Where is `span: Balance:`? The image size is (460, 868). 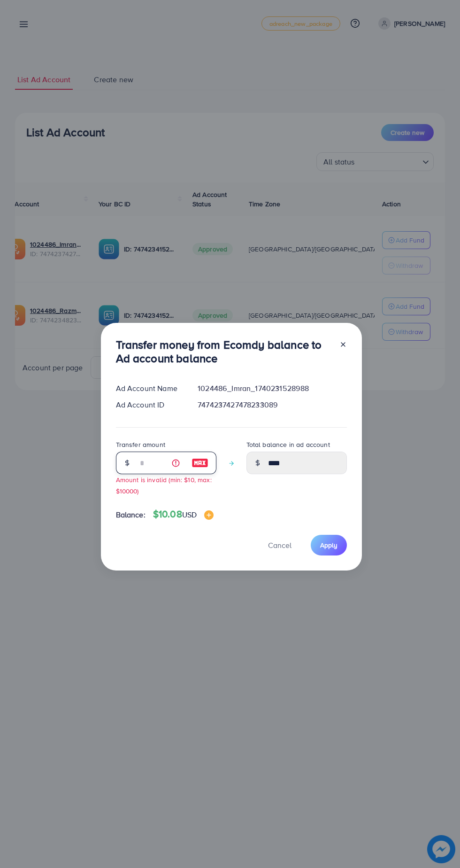 span: Balance: is located at coordinates (131, 515).